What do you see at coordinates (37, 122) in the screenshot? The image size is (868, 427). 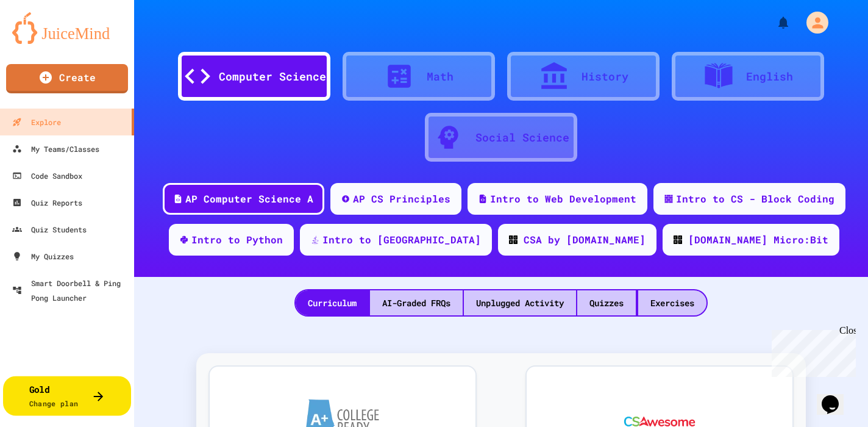 I see `div: Explore` at bounding box center [37, 122].